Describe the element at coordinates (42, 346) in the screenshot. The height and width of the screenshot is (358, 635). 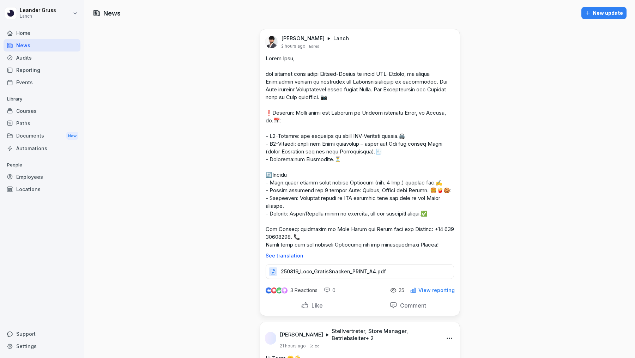
I see `a: Settings` at that location.